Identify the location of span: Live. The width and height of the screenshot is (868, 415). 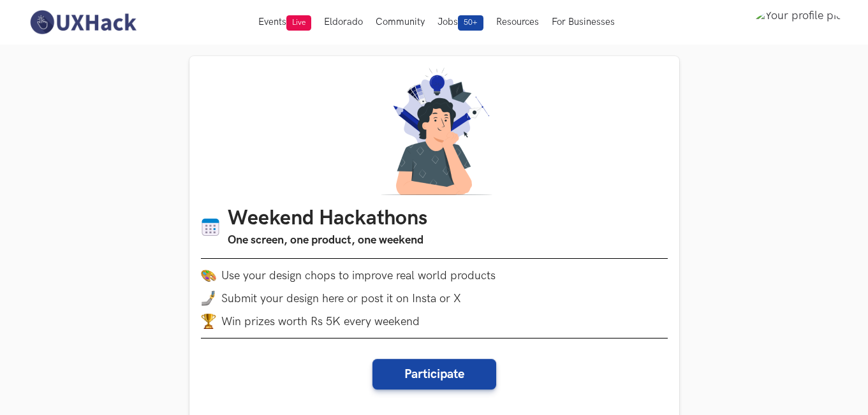
(299, 23).